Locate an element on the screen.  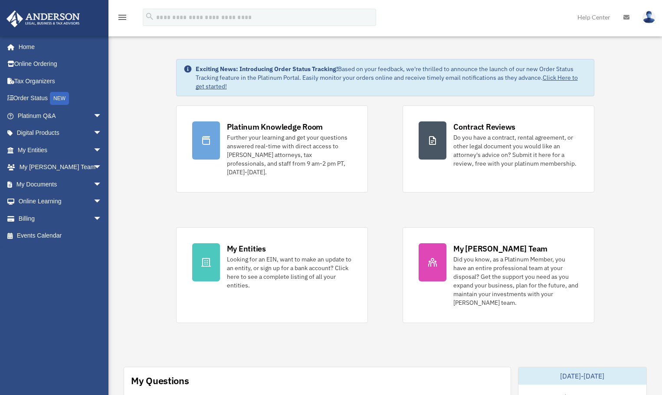
div: My Questions is located at coordinates (160, 381).